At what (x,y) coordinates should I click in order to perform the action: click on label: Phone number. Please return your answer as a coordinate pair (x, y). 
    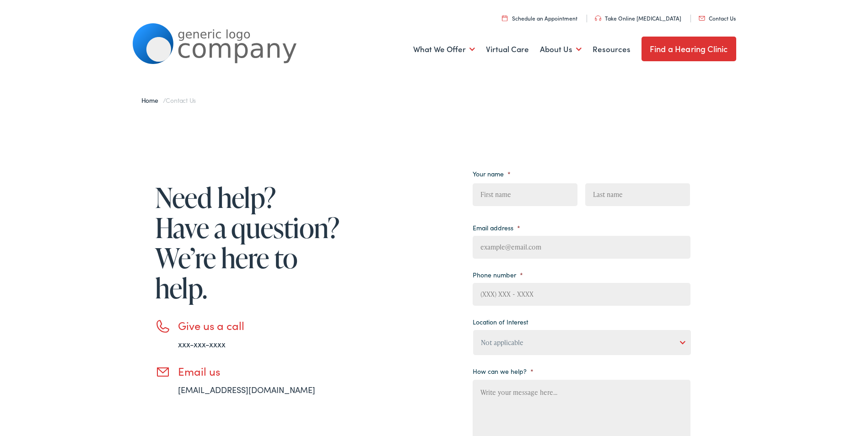
    Looking at the image, I should click on (498, 275).